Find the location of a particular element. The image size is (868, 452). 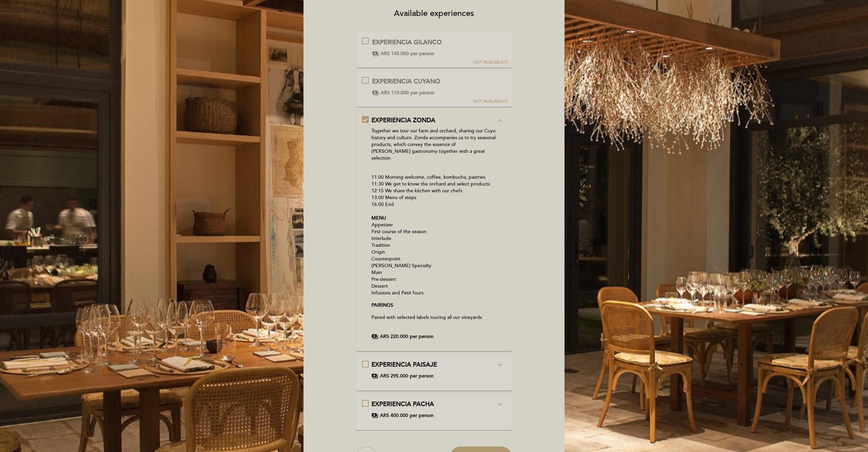

span: ARS 220.000 is located at coordinates (394, 337).